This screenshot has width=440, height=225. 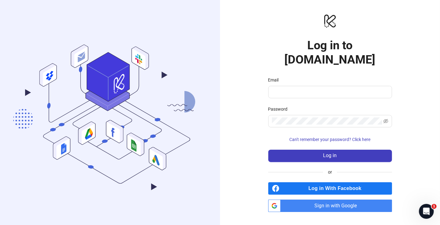 I want to click on span: eye-invisible, so click(x=386, y=121).